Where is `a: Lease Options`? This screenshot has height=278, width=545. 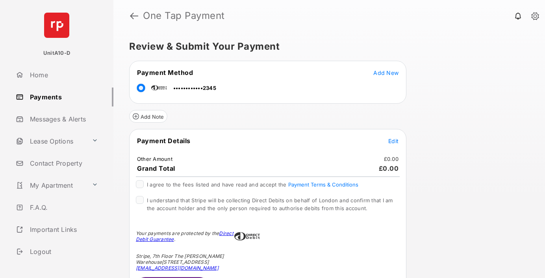 a: Lease Options is located at coordinates (50, 141).